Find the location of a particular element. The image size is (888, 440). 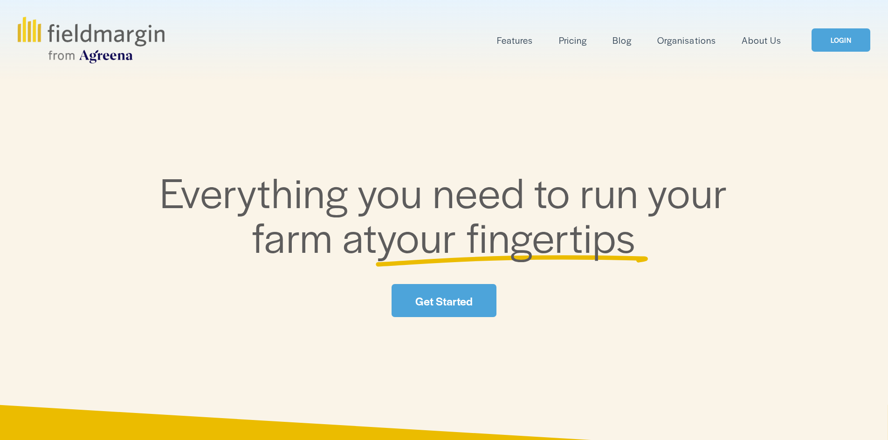

a: Get Started is located at coordinates (444, 301).